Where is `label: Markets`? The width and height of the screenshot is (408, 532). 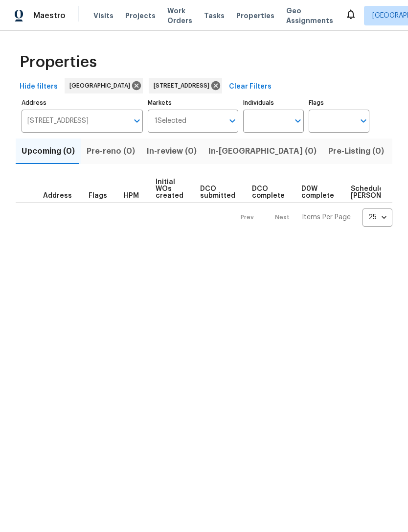
label: Markets is located at coordinates (193, 102).